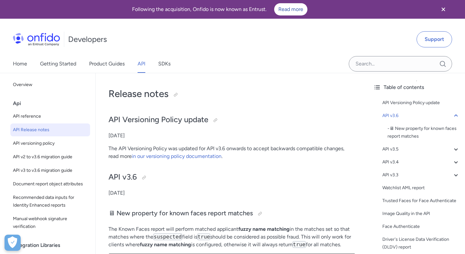  I want to click on div: Table of contents, so click(417, 88).